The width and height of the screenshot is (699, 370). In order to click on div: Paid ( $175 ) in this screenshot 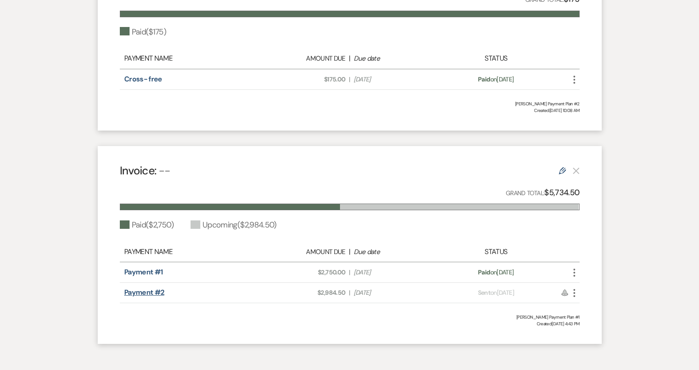, I will do `click(143, 32)`.